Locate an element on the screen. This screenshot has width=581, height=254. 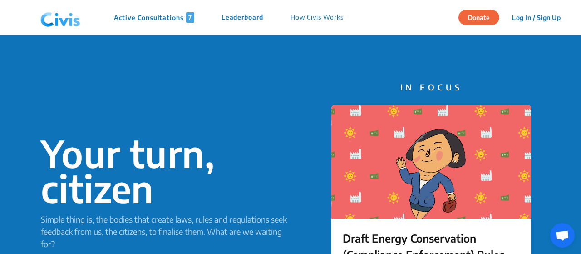
a: Open chat is located at coordinates (562, 235).